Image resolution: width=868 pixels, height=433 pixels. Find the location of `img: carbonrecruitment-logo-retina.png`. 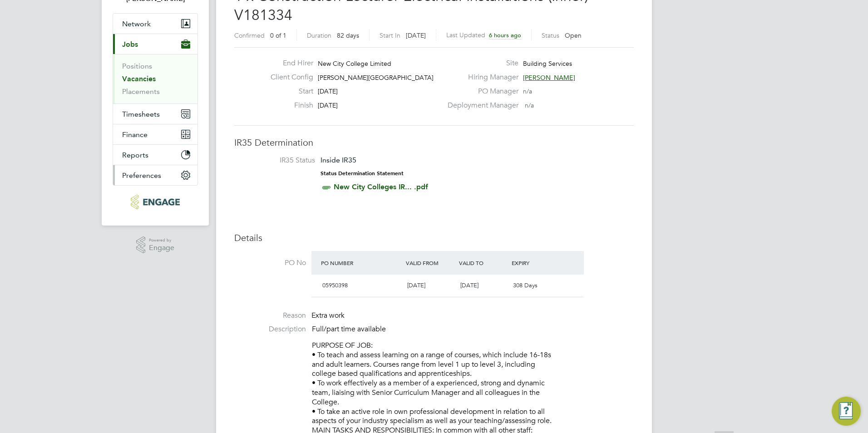

img: carbonrecruitment-logo-retina.png is located at coordinates (155, 202).